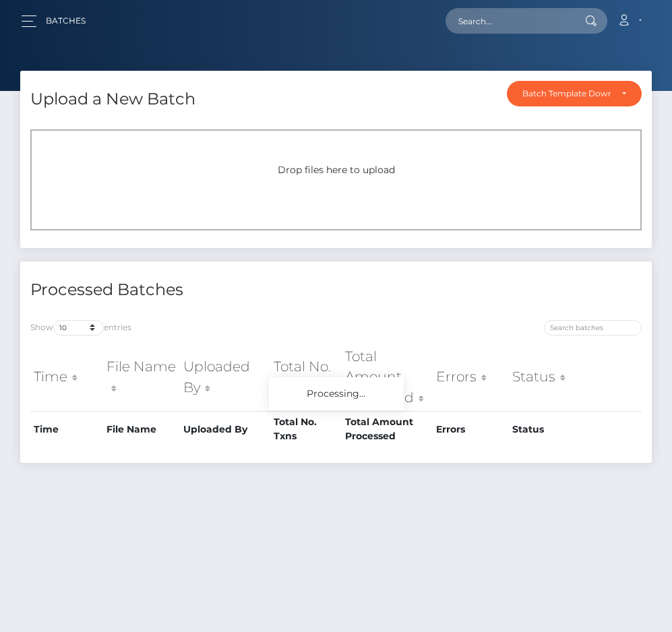 This screenshot has width=672, height=632. I want to click on h4: Processed Batches, so click(178, 290).